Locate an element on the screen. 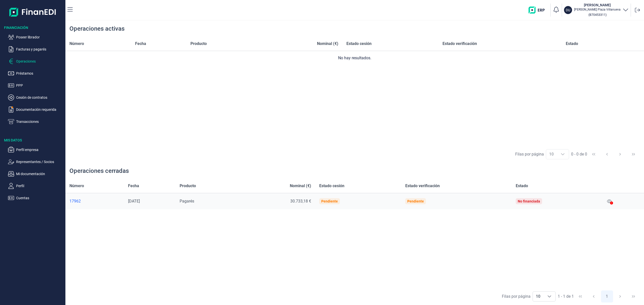  button: Transacciones is located at coordinates (36, 122).